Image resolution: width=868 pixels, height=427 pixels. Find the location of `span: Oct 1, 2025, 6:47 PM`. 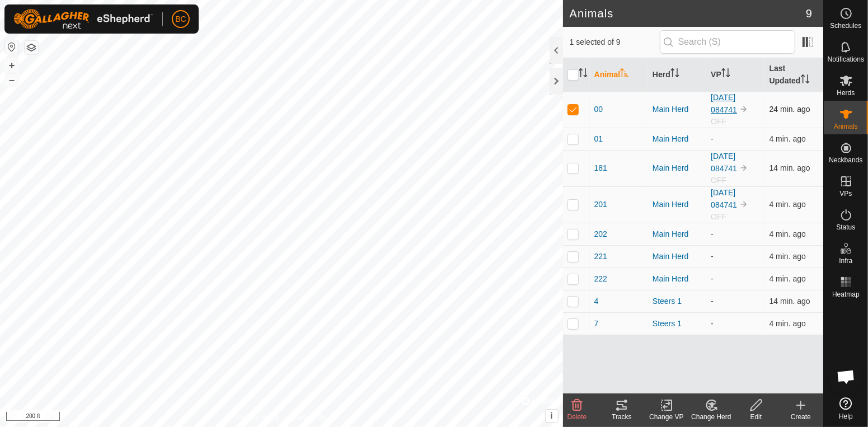

span: Oct 1, 2025, 6:47 PM is located at coordinates (787, 234).